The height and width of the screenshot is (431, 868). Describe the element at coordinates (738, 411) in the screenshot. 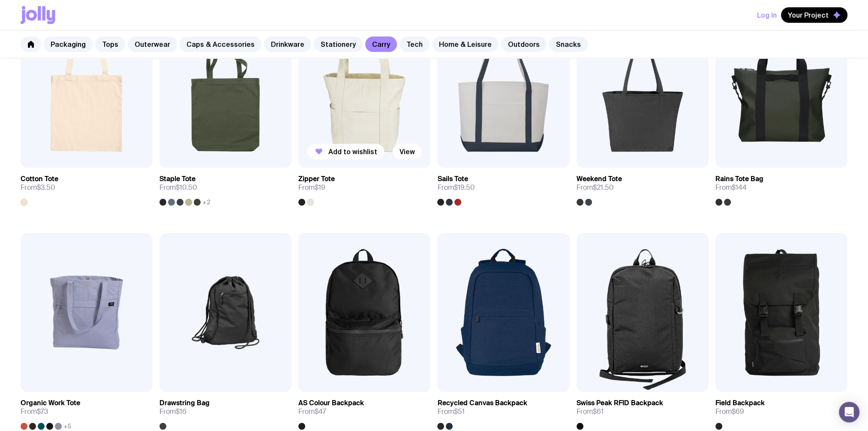

I see `span: $69` at that location.